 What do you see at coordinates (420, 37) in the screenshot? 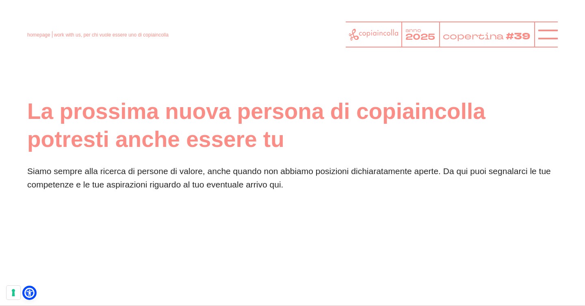
I see `tspan: 2025` at bounding box center [420, 37].